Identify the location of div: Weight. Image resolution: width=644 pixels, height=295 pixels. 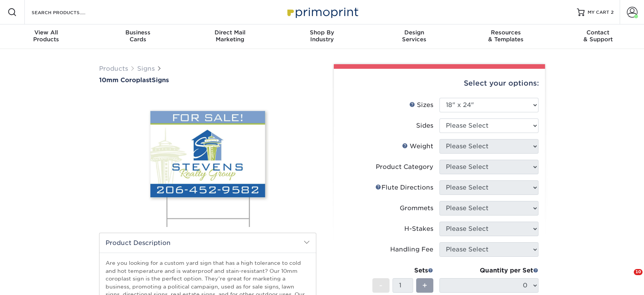
(417, 146).